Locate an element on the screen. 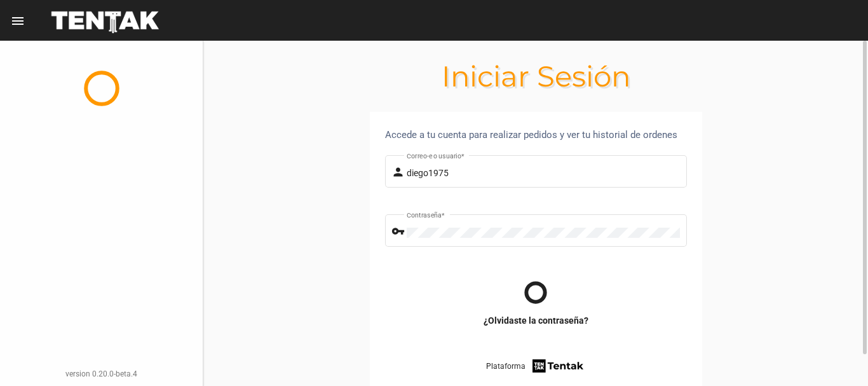 The height and width of the screenshot is (386, 868). div: Accede a tu cuenta para realizar pedidos y ver tu historial de ordenes is located at coordinates (535, 135).